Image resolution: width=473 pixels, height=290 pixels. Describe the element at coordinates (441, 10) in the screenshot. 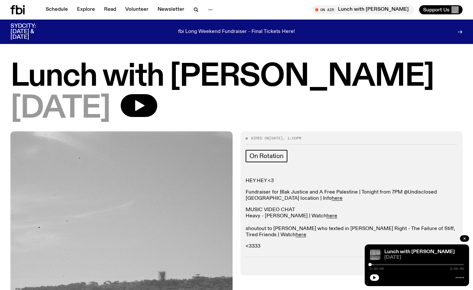

I see `button: Support Us` at that location.